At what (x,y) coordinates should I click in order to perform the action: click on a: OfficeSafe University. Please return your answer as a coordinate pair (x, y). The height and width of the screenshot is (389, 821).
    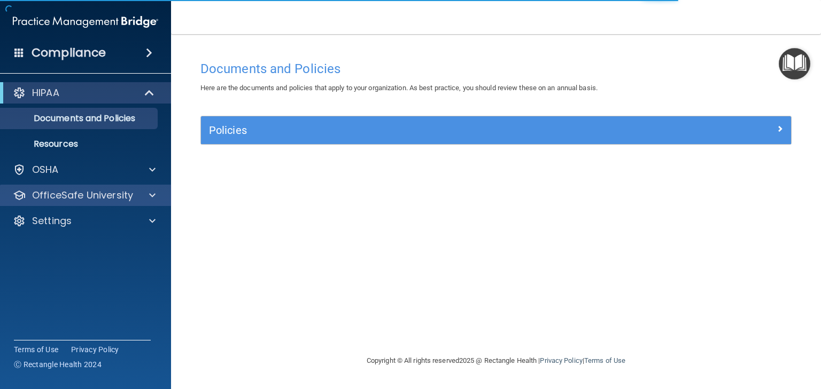
    Looking at the image, I should click on (84, 196).